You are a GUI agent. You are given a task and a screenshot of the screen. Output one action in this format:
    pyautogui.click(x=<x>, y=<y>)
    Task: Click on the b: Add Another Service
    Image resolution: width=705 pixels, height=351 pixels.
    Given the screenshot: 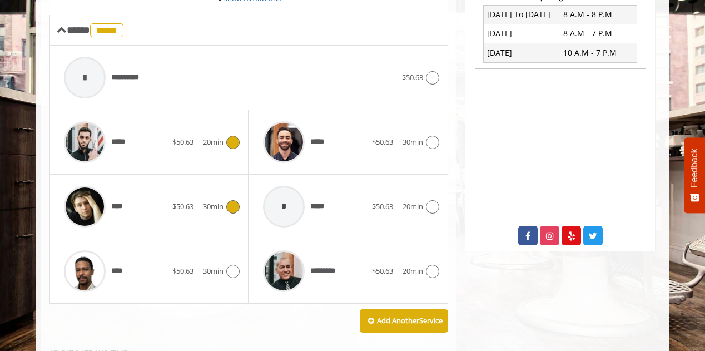 What is the action you would take?
    pyautogui.click(x=410, y=320)
    